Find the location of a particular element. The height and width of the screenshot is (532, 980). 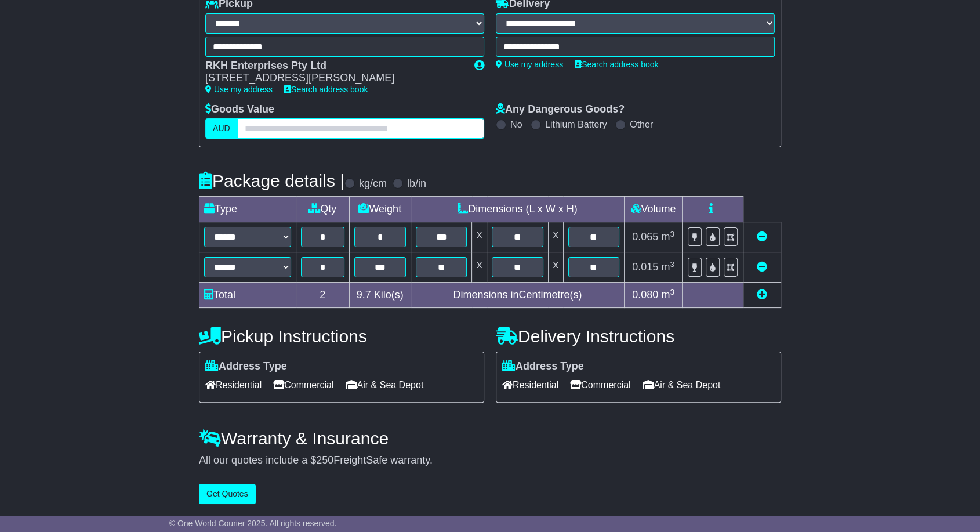

td: Dimensions (L x W x H) is located at coordinates (517, 209).